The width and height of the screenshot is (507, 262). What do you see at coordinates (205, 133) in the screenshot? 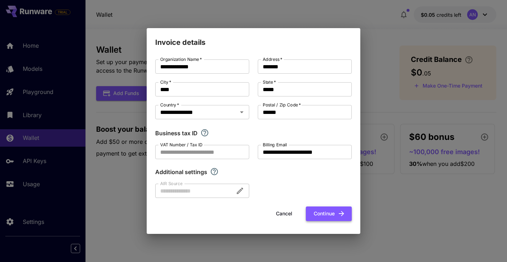
I see `svg: If you are a business tax registrant, please enter your business tax ID here.` at bounding box center [205, 133].